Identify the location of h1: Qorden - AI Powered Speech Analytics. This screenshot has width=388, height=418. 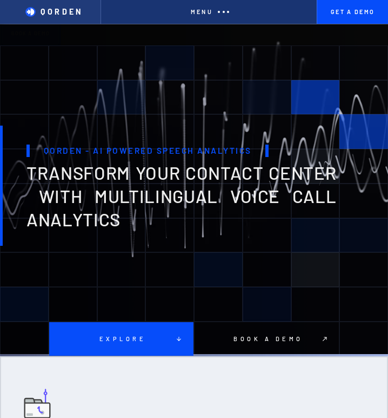
(148, 150).